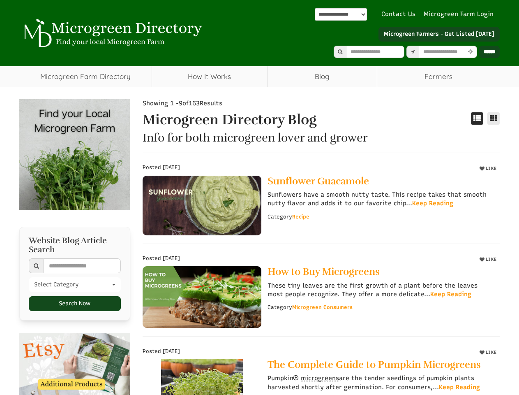  What do you see at coordinates (381, 364) in the screenshot?
I see `a: The Complete Guide to Pumpkin Microgreens` at bounding box center [381, 364].